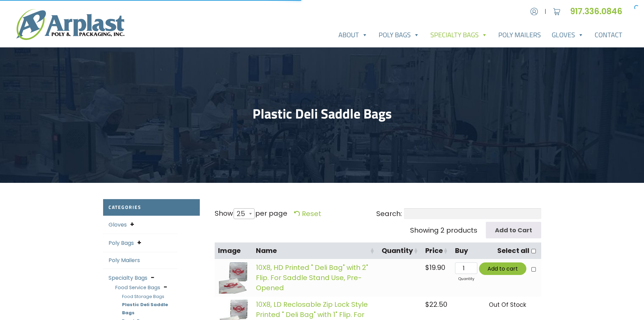  Describe the element at coordinates (143, 296) in the screenshot. I see `a: Food Storage Bags` at that location.